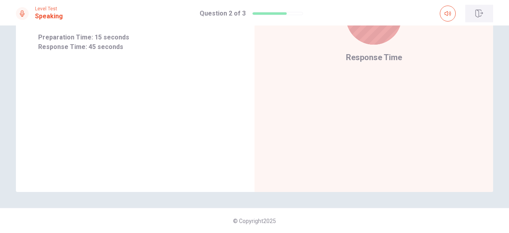 The image size is (509, 233). Describe the element at coordinates (135, 47) in the screenshot. I see `span: Response Time: 45 seconds` at that location.